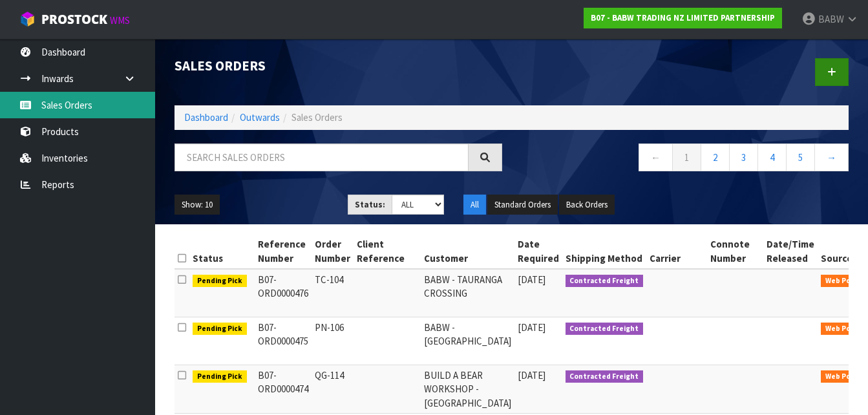 The width and height of the screenshot is (868, 415). What do you see at coordinates (387, 251) in the screenshot?
I see `th: Client Reference` at bounding box center [387, 251].